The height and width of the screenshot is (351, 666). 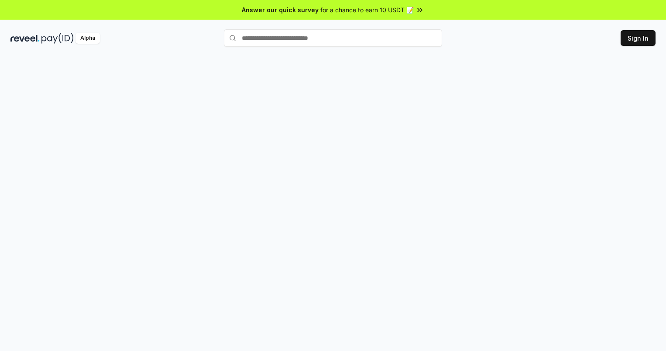 What do you see at coordinates (367, 10) in the screenshot?
I see `span: for a chance to earn 10 USDT 📝` at bounding box center [367, 10].